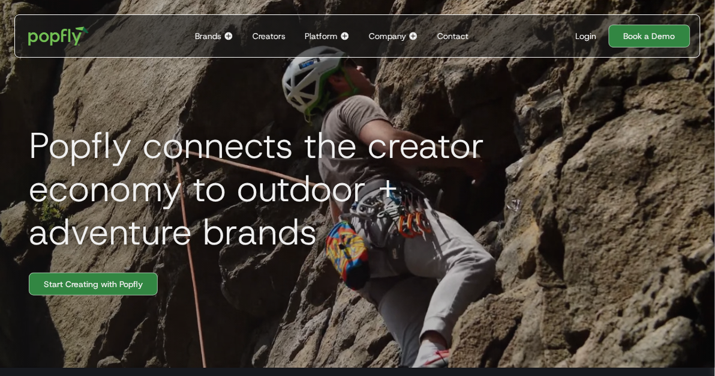 The image size is (715, 376). What do you see at coordinates (586, 36) in the screenshot?
I see `div: Login` at bounding box center [586, 36].